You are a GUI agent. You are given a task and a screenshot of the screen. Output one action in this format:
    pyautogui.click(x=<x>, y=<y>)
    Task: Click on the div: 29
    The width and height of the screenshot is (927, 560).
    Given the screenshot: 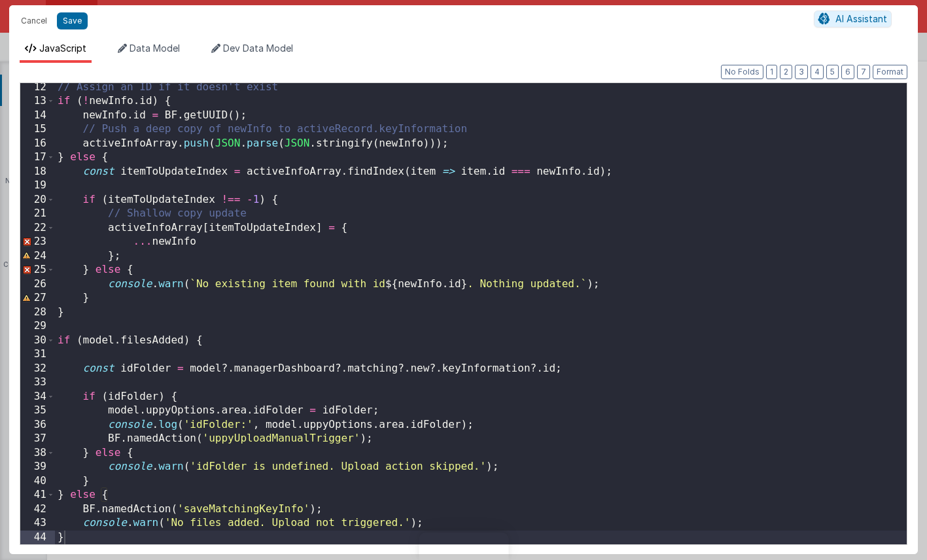 What is the action you would take?
    pyautogui.click(x=37, y=326)
    